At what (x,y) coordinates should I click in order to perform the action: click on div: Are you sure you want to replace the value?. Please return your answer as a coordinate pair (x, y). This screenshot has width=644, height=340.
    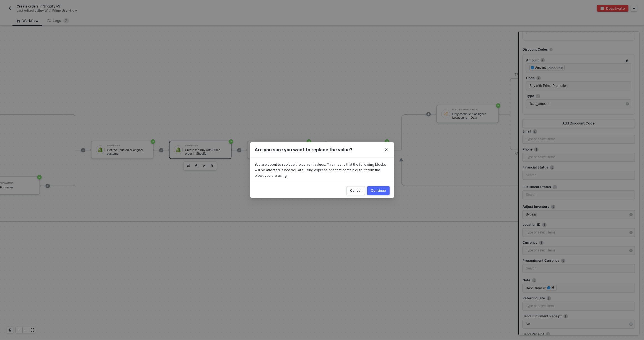
    Looking at the image, I should click on (322, 149).